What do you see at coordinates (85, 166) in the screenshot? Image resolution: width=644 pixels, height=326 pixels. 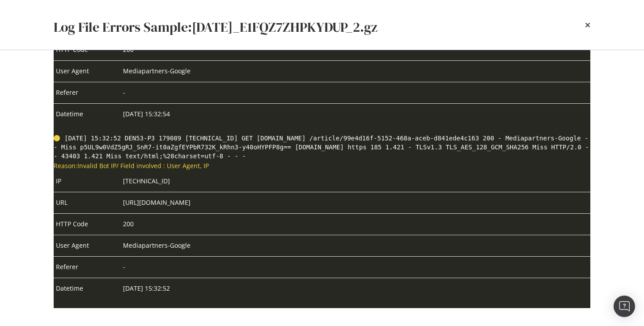 I see `span: Reason: Invalid Bot IP` at bounding box center [85, 166].